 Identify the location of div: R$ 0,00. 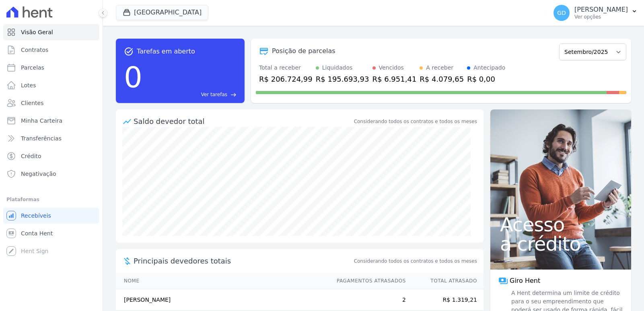
(486, 79).